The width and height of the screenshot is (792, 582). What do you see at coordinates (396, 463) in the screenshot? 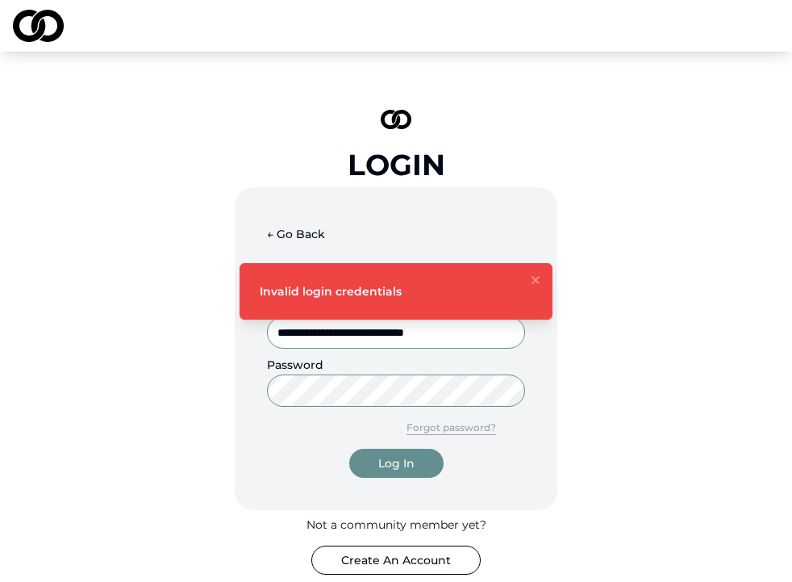
I see `div: Log In` at bounding box center [396, 463].